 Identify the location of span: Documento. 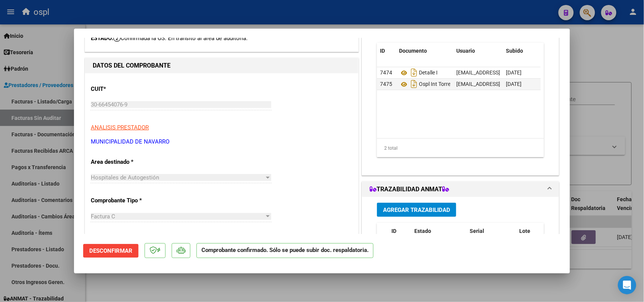
(413, 51).